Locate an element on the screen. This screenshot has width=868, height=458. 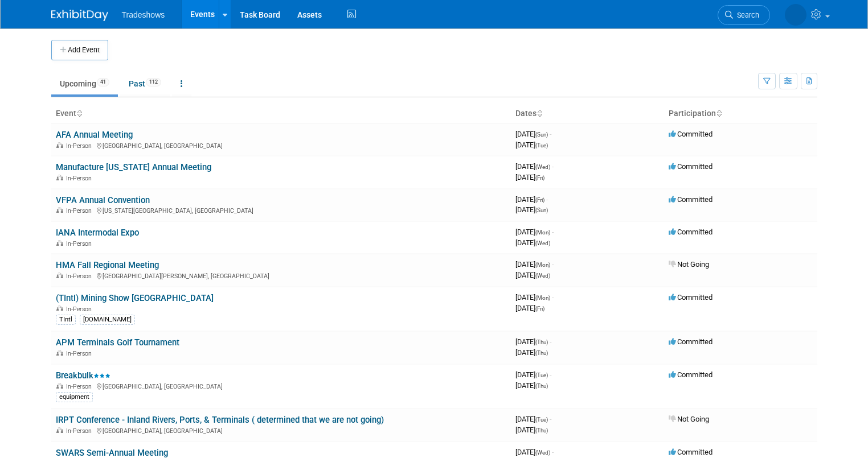
a: Past112 is located at coordinates (144, 83).